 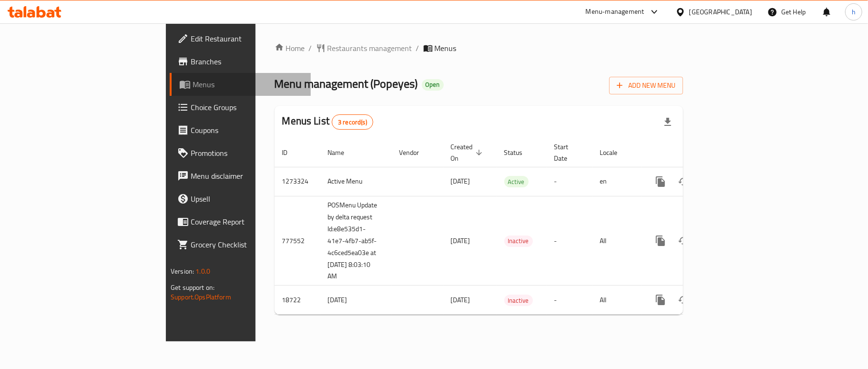 What do you see at coordinates (193, 287) in the screenshot?
I see `span: Get support on:` at bounding box center [193, 287].